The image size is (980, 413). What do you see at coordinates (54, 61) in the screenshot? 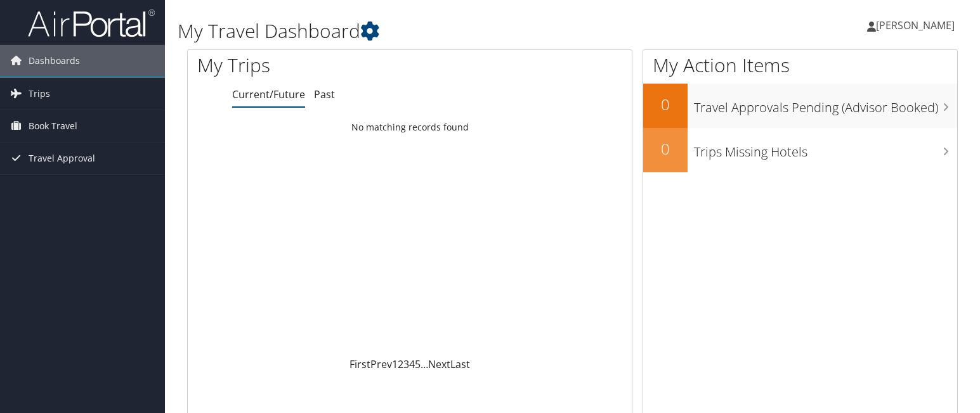
I see `span: Dashboards` at bounding box center [54, 61].